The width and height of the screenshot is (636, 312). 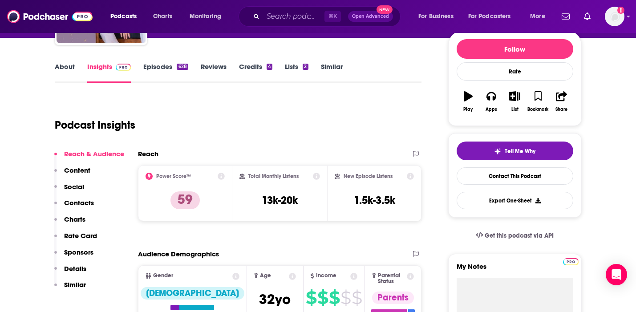 What do you see at coordinates (74, 207) in the screenshot?
I see `button: Contacts` at bounding box center [74, 207].